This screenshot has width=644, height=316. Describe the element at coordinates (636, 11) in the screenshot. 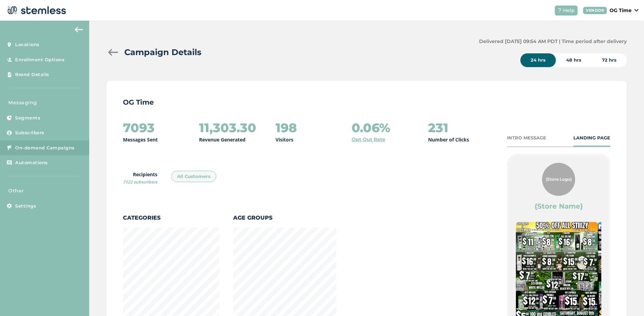

I see `img: icon_down-arrow-small-66adaf34.svg` at that location.